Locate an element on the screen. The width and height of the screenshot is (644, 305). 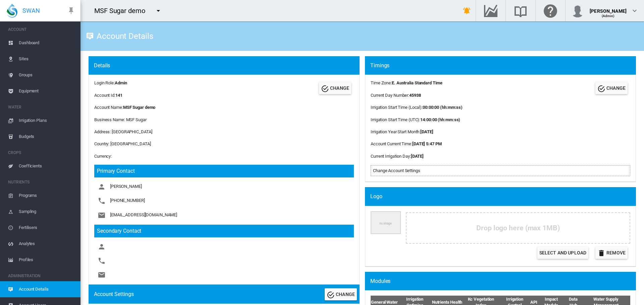
b: 45938 is located at coordinates (415, 95).